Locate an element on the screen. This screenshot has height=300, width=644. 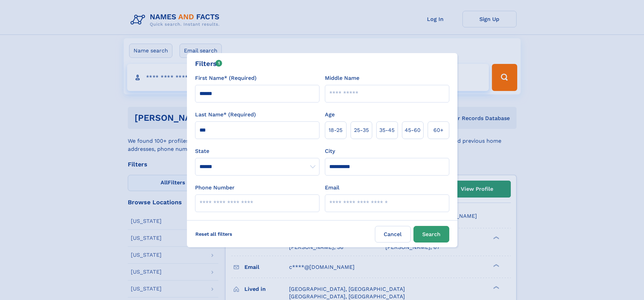
label: Reset all filters is located at coordinates (214, 234).